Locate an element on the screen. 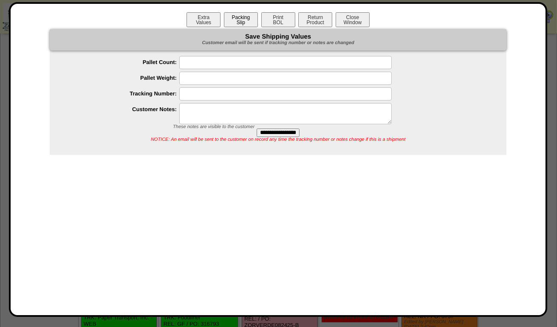 This screenshot has height=327, width=557. button: PackingSlip is located at coordinates (241, 20).